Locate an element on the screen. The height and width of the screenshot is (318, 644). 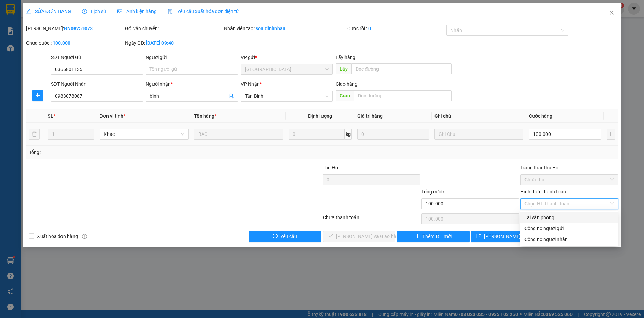
span: SỬA ĐƠN HÀNG is located at coordinates (49, 12).